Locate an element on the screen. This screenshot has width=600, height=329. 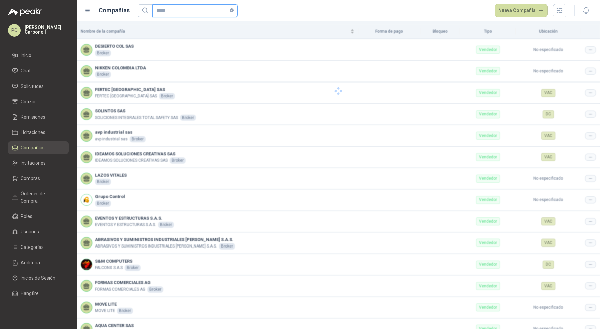
span: Solicitudes is located at coordinates (32, 86).